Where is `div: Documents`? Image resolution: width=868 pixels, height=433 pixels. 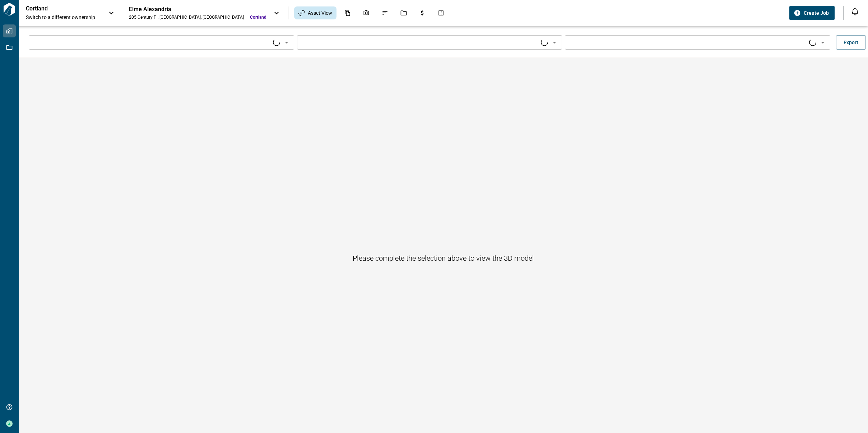
div: Documents is located at coordinates (348, 13).